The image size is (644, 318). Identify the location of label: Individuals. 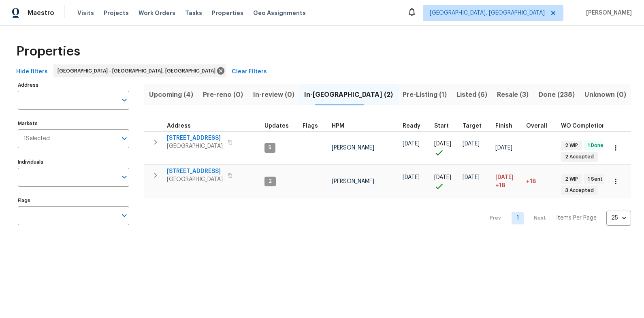
(73, 162).